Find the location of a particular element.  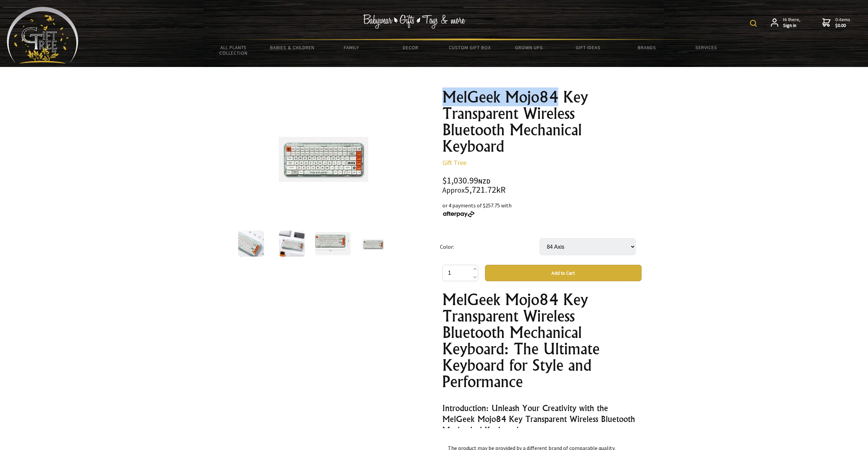

span: NZD is located at coordinates (485, 181).